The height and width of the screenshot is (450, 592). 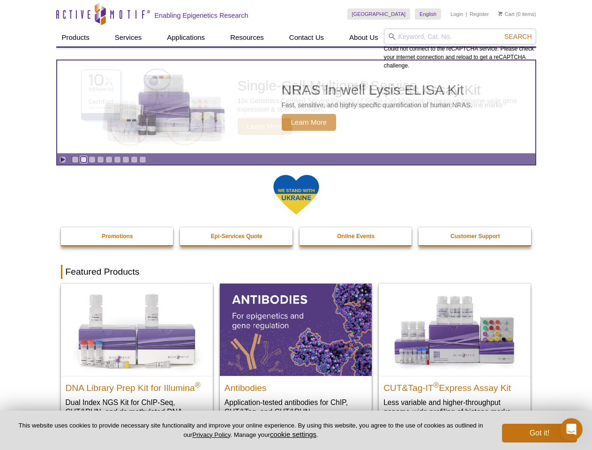 What do you see at coordinates (201, 15) in the screenshot?
I see `h2: Enabling Epigenetics Research` at bounding box center [201, 15].